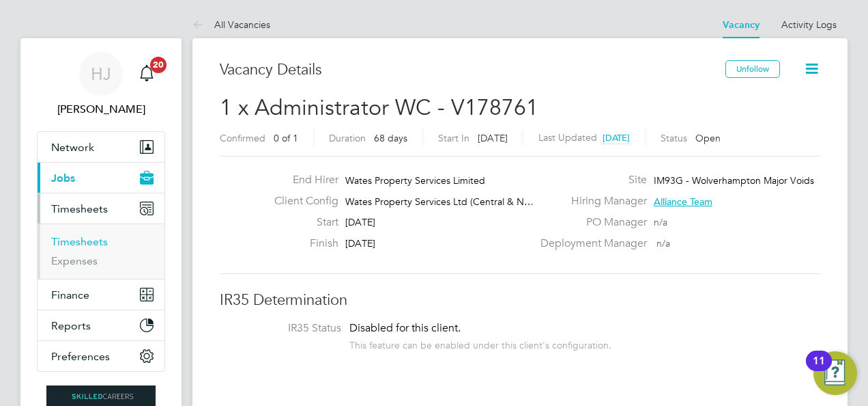 The width and height of the screenshot is (868, 406). I want to click on a: All Vacancies, so click(231, 25).